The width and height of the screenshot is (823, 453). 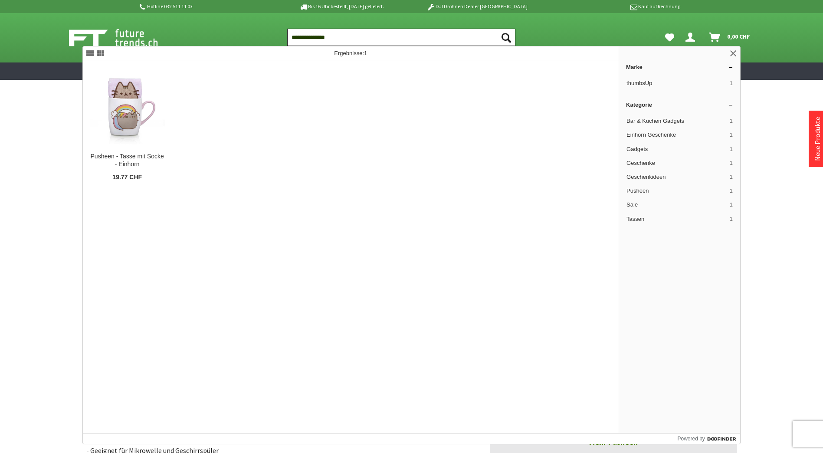 What do you see at coordinates (127, 177) in the screenshot?
I see `span: 19.77 CHF` at bounding box center [127, 177].